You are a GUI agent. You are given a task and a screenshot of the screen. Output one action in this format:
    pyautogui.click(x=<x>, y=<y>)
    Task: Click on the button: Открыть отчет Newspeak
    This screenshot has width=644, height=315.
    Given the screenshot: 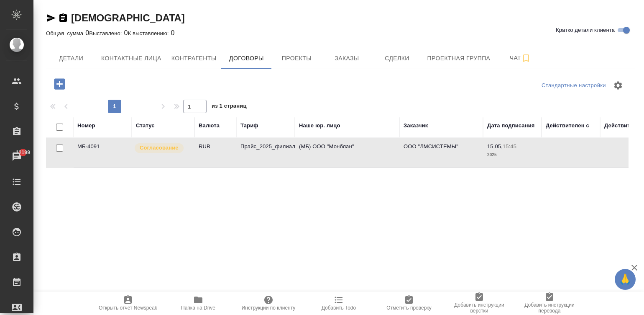 What is the action you would take?
    pyautogui.click(x=128, y=303)
    